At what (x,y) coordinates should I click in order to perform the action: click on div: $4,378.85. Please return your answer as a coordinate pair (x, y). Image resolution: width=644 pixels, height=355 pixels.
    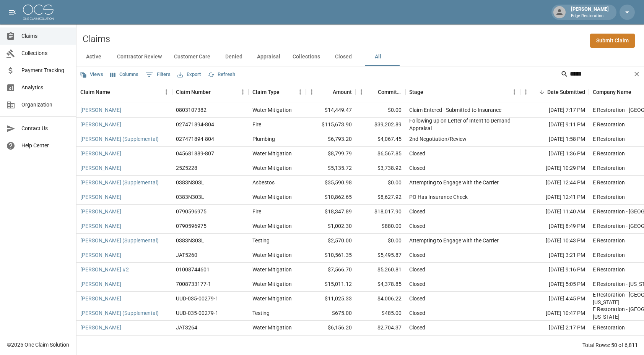
    Looking at the image, I should click on (380, 285).